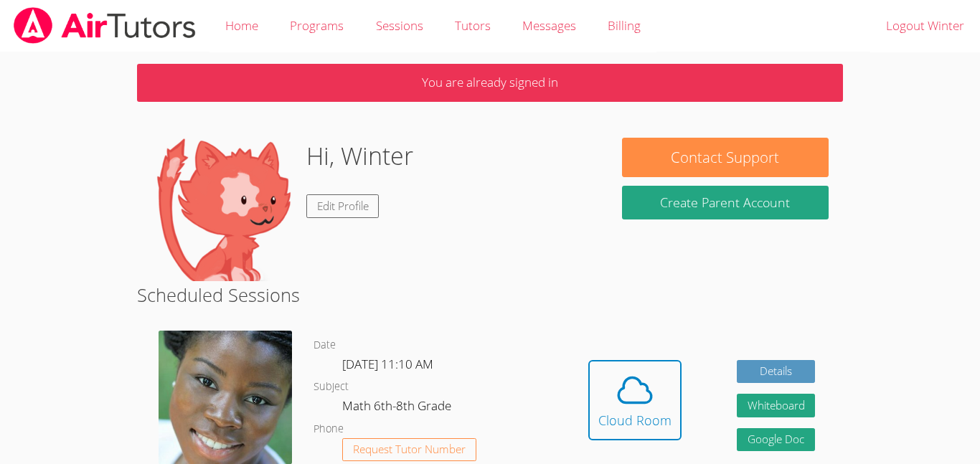  Describe the element at coordinates (776, 440) in the screenshot. I see `a: Google Doc` at that location.